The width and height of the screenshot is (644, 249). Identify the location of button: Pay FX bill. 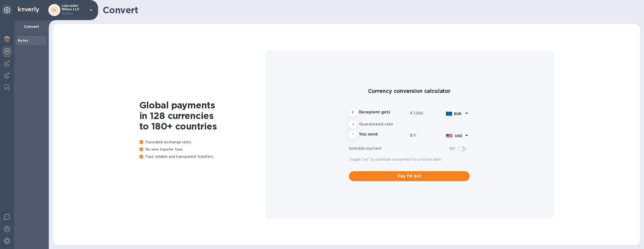
(409, 177).